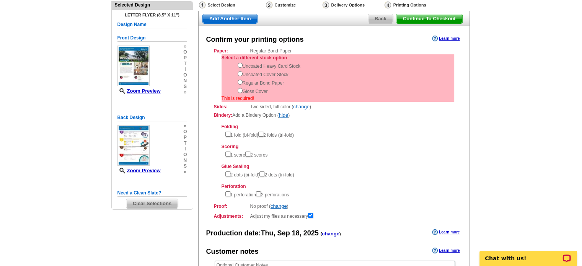 This screenshot has height=266, width=582. I want to click on button: Open LiveChat chat widget, so click(93, 16).